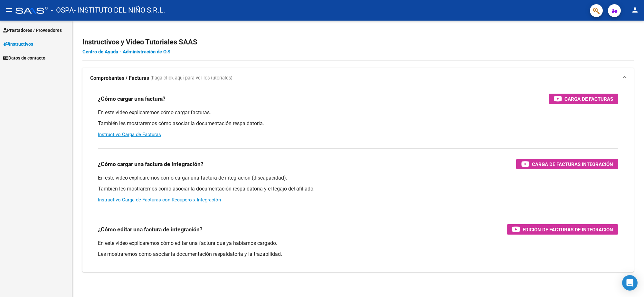  I want to click on strong: Comprobantes / Facturas, so click(119, 78).